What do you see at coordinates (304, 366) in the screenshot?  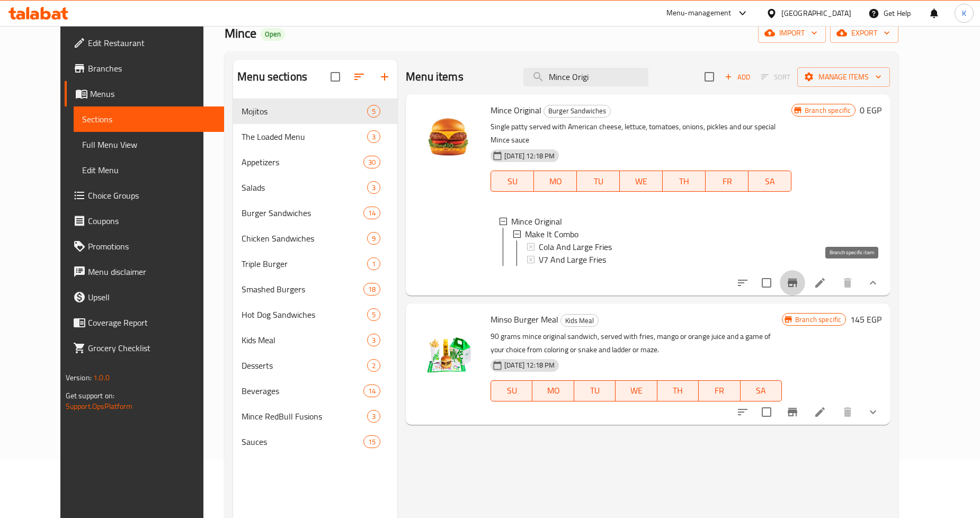 I see `div: Desserts` at bounding box center [304, 366].